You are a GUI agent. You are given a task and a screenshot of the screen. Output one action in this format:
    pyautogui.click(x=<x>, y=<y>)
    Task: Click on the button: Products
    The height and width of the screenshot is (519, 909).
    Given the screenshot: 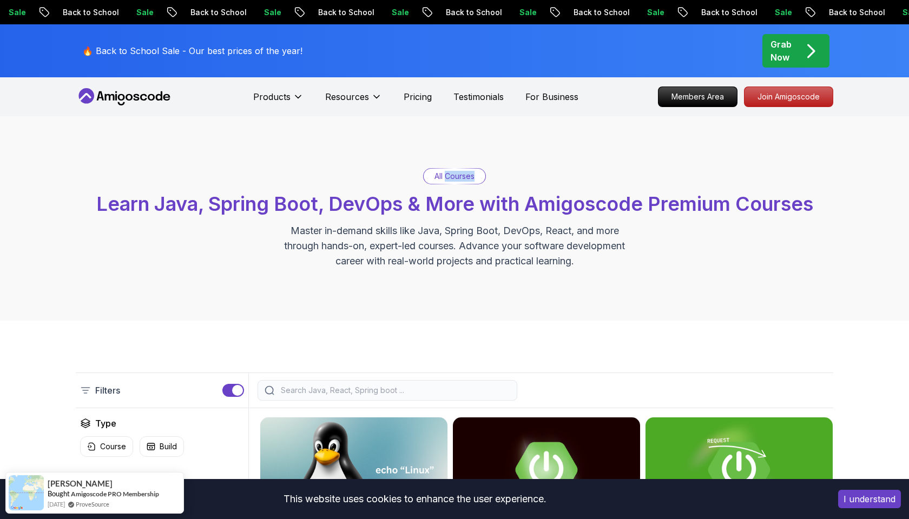 What is the action you would take?
    pyautogui.click(x=278, y=101)
    